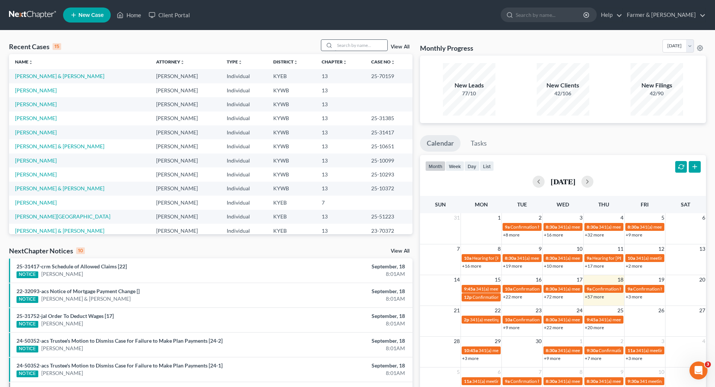 The width and height of the screenshot is (715, 387). Describe the element at coordinates (522, 204) in the screenshot. I see `span: Tue` at that location.